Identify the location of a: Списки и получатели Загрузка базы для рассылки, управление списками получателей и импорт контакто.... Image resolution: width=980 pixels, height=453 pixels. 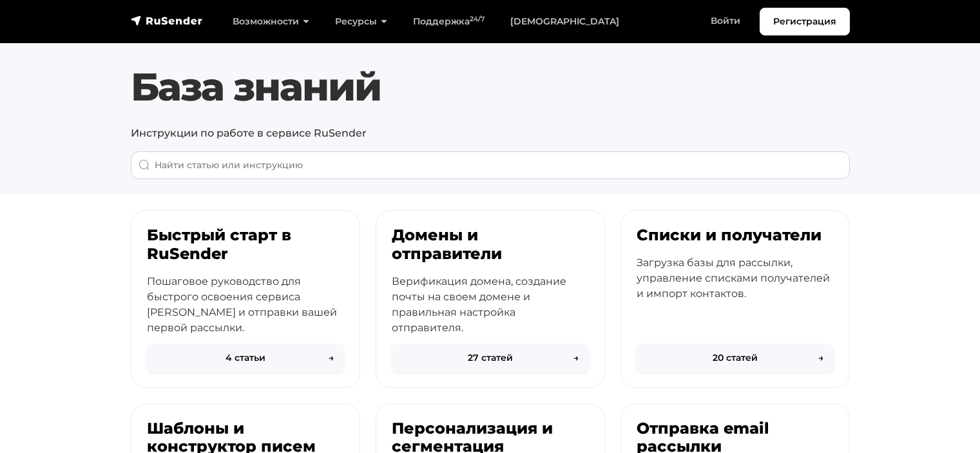
(735, 299).